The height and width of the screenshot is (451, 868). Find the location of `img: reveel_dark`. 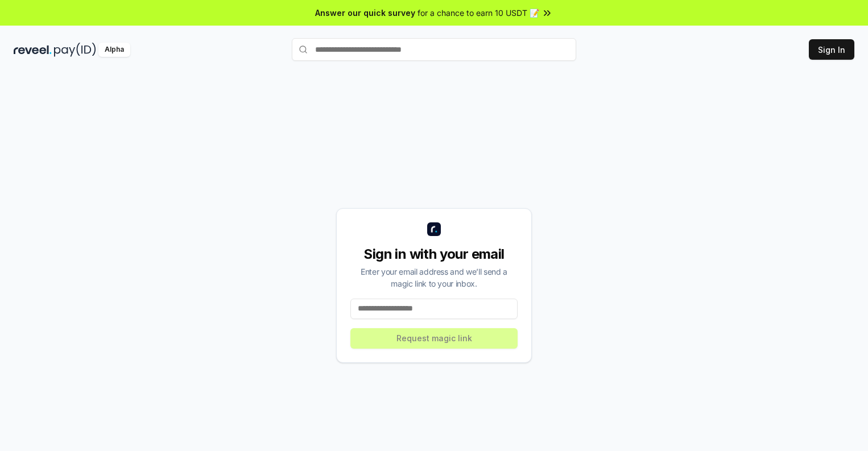

img: reveel_dark is located at coordinates (33, 49).